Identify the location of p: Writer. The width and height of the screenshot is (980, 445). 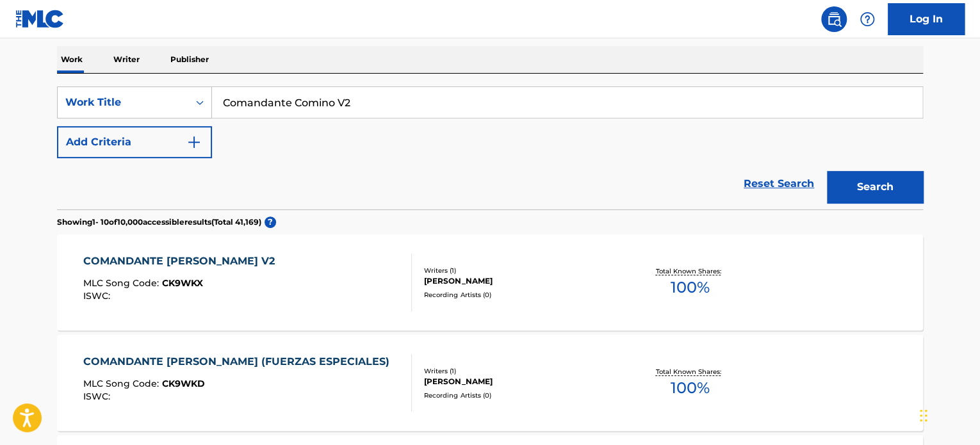
(126, 60).